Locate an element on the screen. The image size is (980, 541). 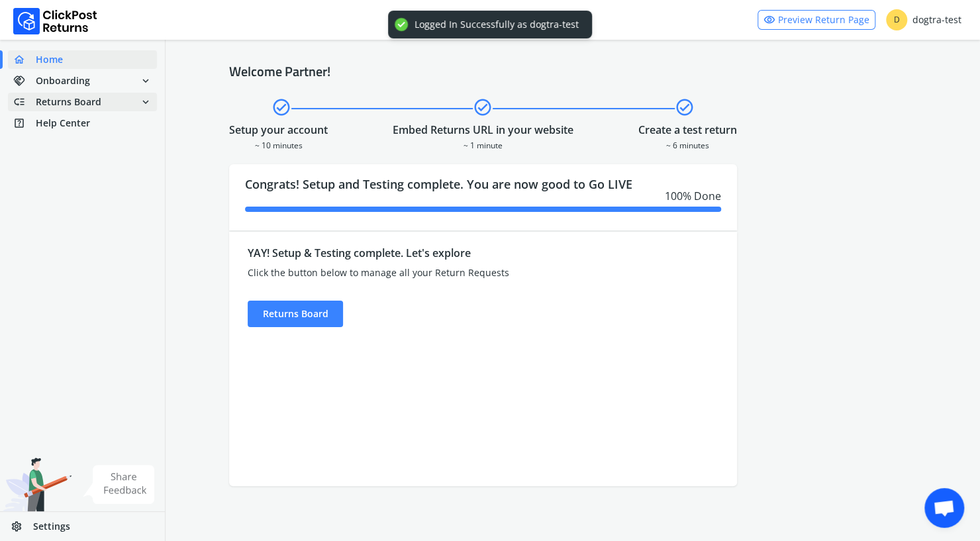
span: Returns Board is located at coordinates (68, 102).